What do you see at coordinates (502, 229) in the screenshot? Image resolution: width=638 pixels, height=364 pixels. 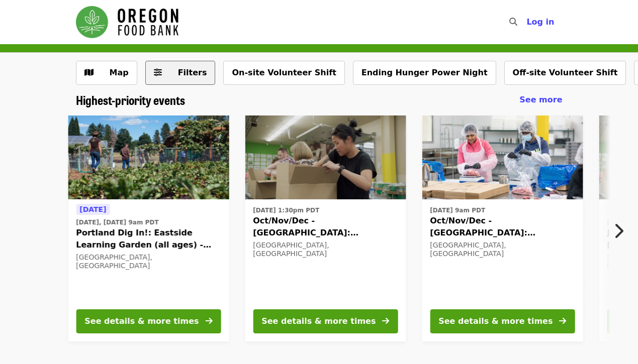 I see `a: See details for "Oct/Nov/Dec - Beaverton: Repack/Sort (age 10+)"` at bounding box center [502, 229].